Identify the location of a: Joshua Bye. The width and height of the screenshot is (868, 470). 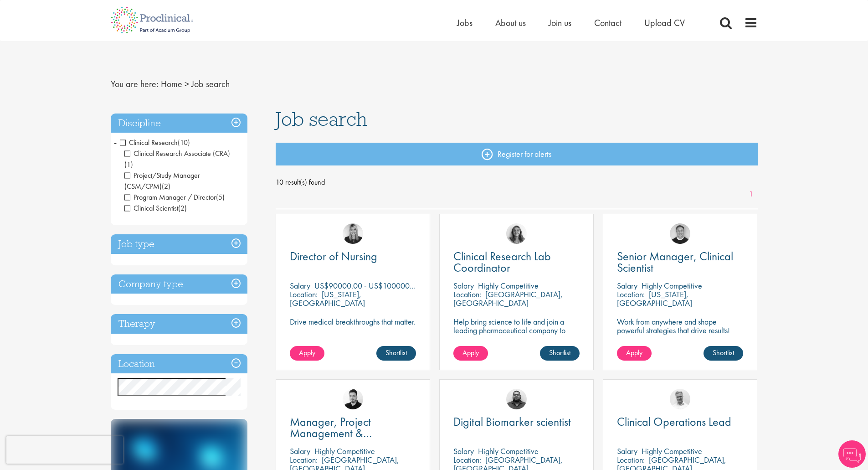
(680, 399).